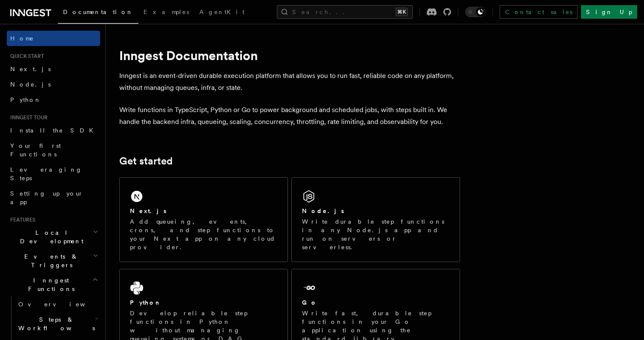 This screenshot has height=340, width=644. Describe the element at coordinates (345, 12) in the screenshot. I see `button: Search...⌘K` at that location.